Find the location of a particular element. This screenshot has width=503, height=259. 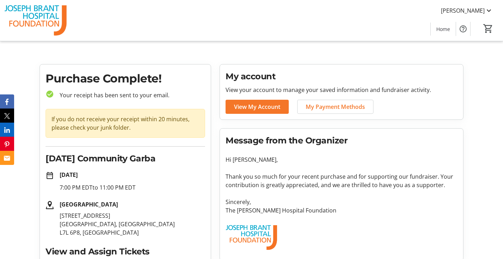

mat-icon: date_range is located at coordinates (50, 176).